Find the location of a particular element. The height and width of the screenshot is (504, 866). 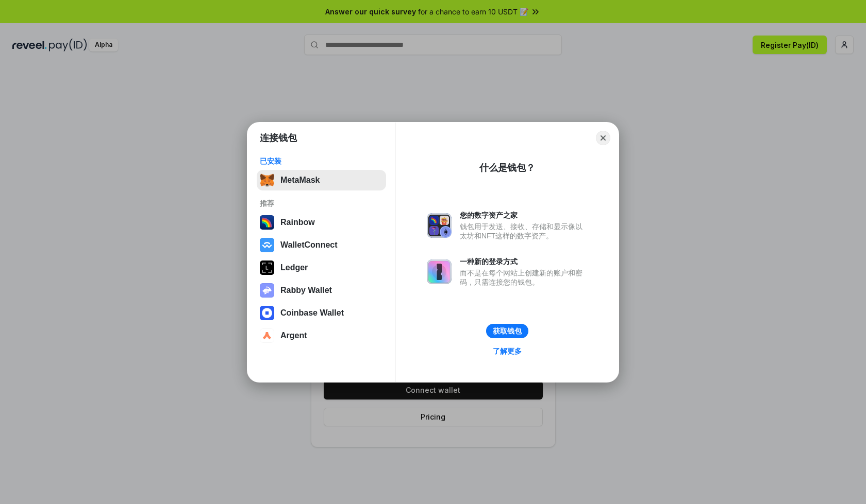

h1: 连接钱包 is located at coordinates (278, 138).